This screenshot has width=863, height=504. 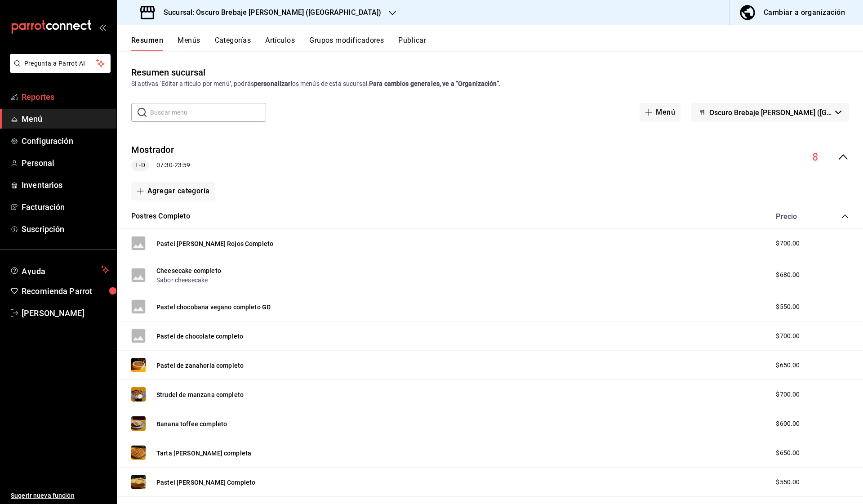 I want to click on button: Postres Completo, so click(x=160, y=216).